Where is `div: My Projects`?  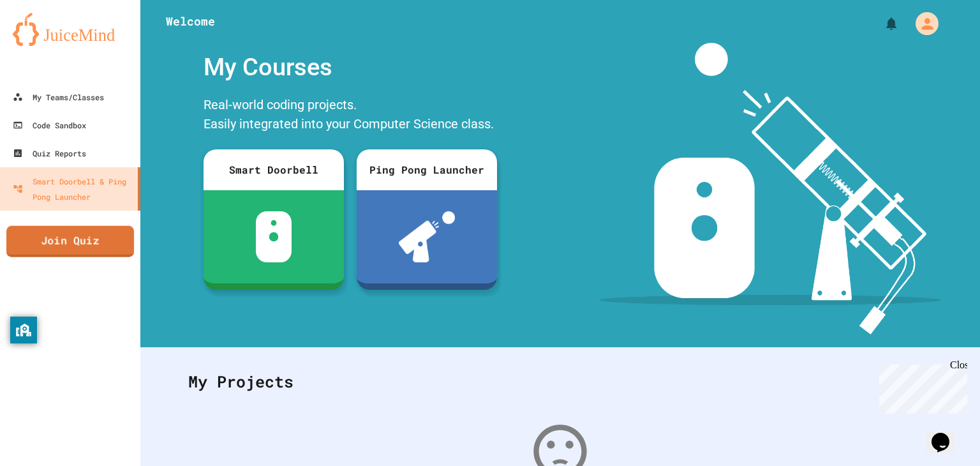 div: My Projects is located at coordinates (560, 382).